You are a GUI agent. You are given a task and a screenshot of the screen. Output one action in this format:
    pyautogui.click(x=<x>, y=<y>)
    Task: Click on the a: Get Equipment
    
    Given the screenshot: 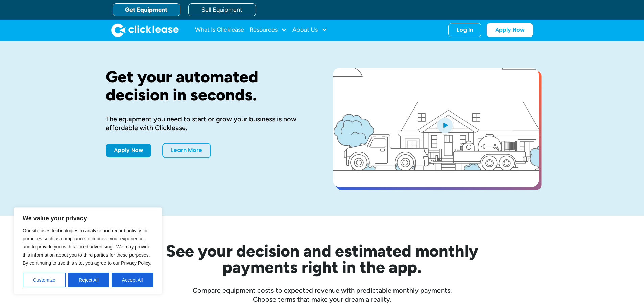 What is the action you would take?
    pyautogui.click(x=146, y=10)
    